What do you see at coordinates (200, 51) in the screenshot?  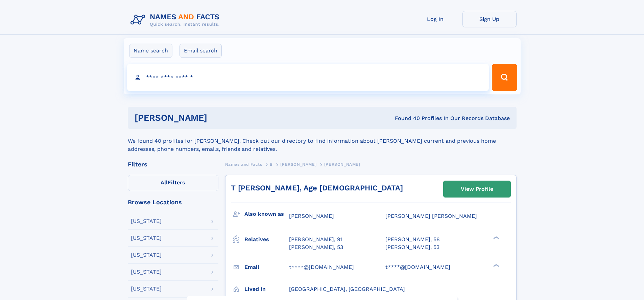 I see `label: Email search` at bounding box center [200, 51].